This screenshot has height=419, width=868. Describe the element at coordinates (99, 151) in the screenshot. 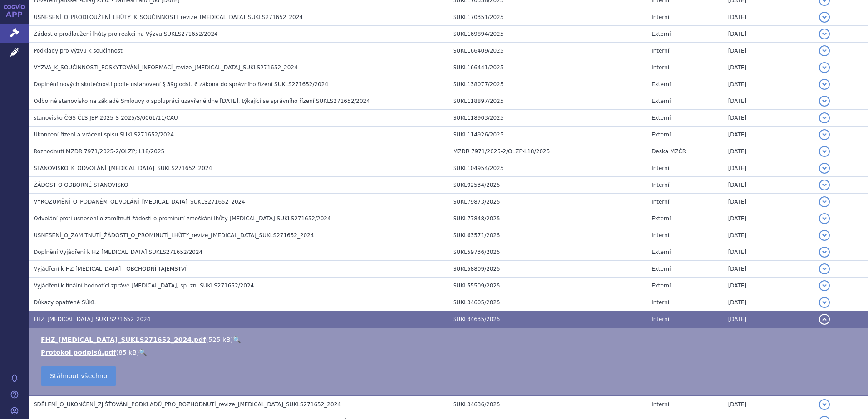

I see `span: Rozhodnutí MZDR 7971/2025-2/OLZP; L18/2025` at that location.